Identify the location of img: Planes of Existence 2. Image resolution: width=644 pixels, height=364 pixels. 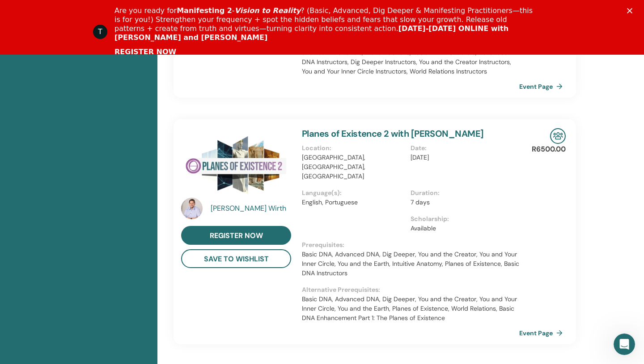
(236, 164).